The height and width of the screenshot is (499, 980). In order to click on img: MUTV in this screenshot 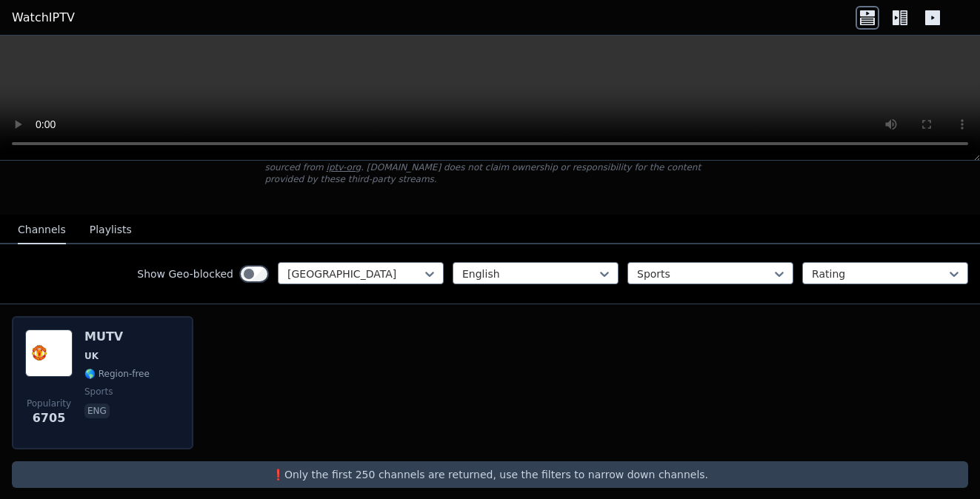, I will do `click(49, 353)`.